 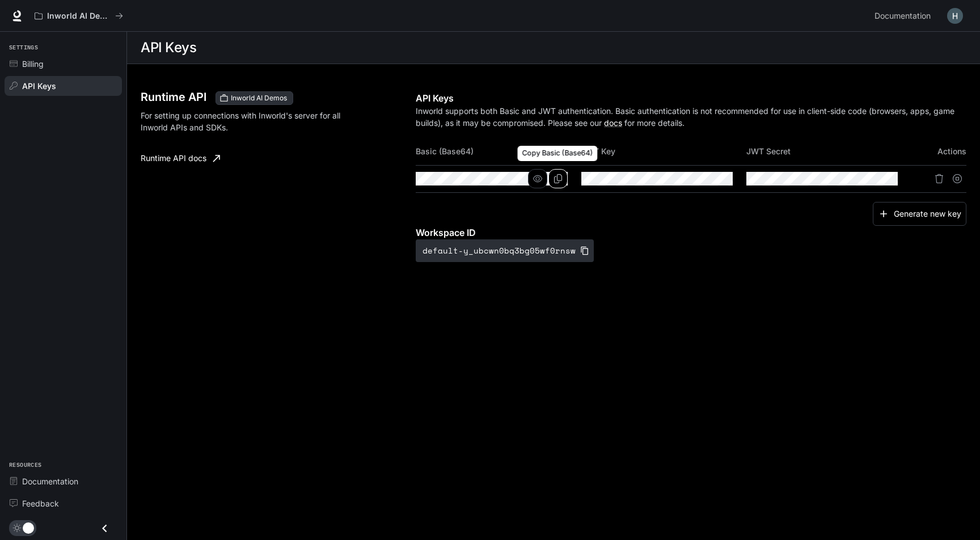 I want to click on div: Copy Basic (Base64), so click(x=557, y=153).